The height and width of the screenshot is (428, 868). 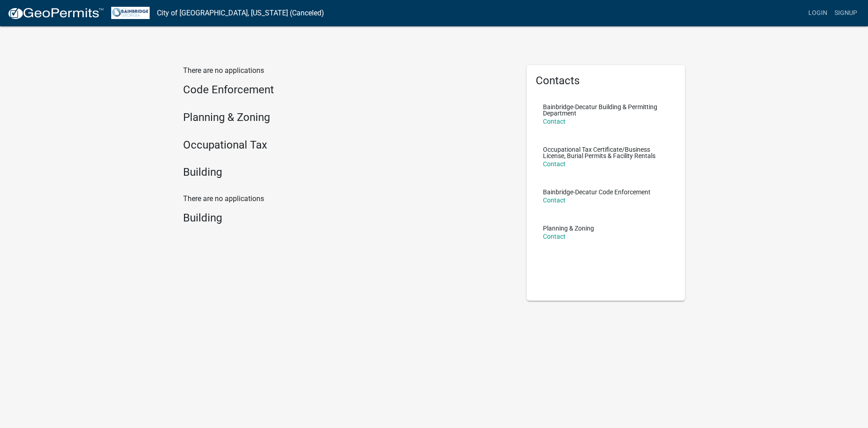 What do you see at coordinates (846, 13) in the screenshot?
I see `a: Signup` at bounding box center [846, 13].